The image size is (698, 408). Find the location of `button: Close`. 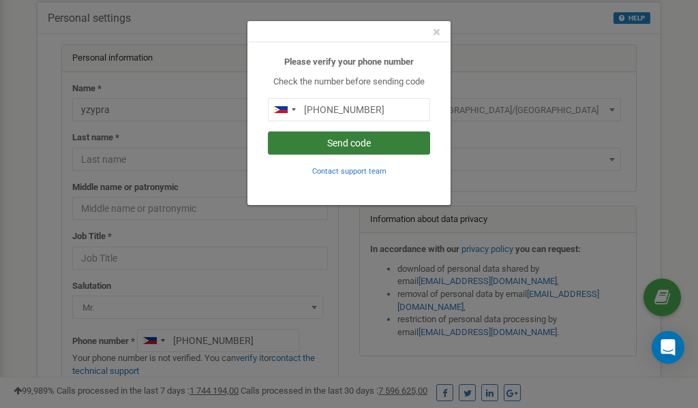

button: Close is located at coordinates (436, 32).